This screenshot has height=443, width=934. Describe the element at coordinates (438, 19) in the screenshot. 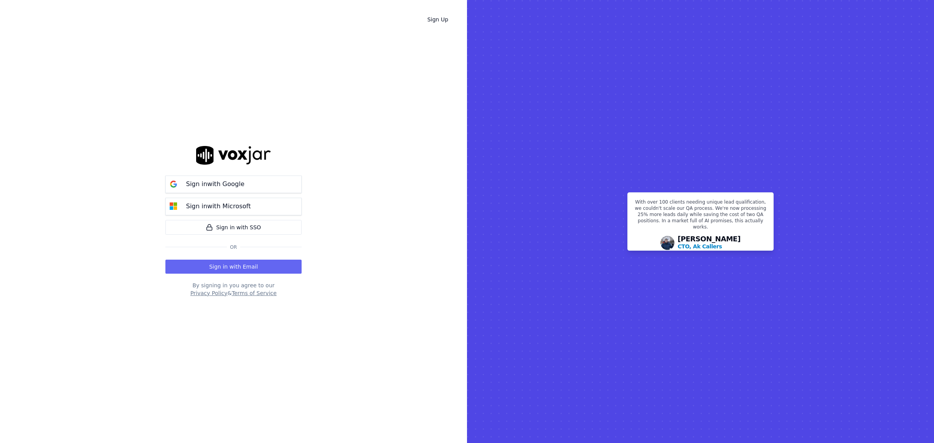

I see `a: Sign Up` at that location.